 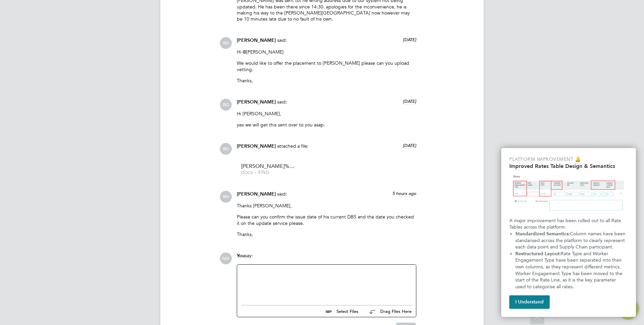 I want to click on h2: Improved Rates Table Design & Semantics, so click(x=569, y=166).